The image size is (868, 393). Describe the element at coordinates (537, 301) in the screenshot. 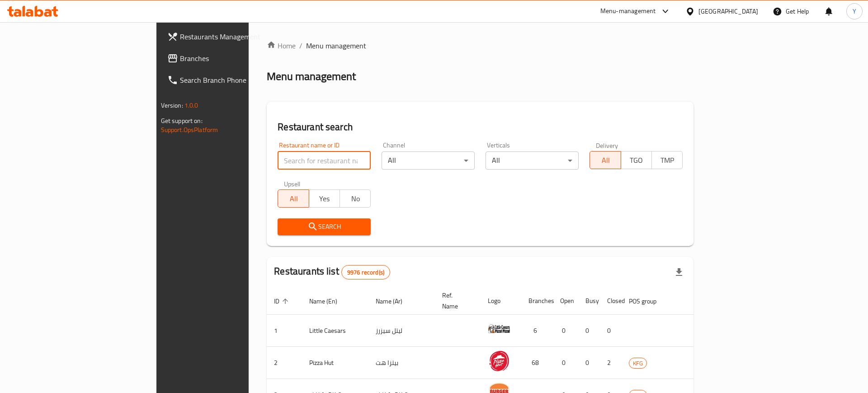

I see `th: Branches` at that location.